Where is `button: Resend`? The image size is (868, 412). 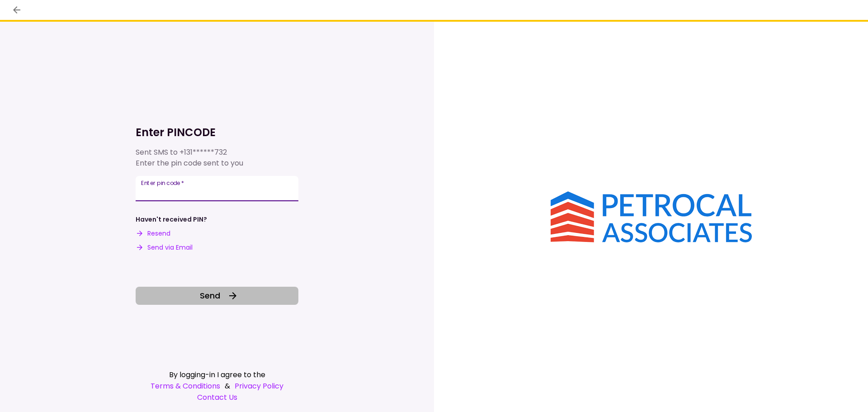
button: Resend is located at coordinates (152, 234).